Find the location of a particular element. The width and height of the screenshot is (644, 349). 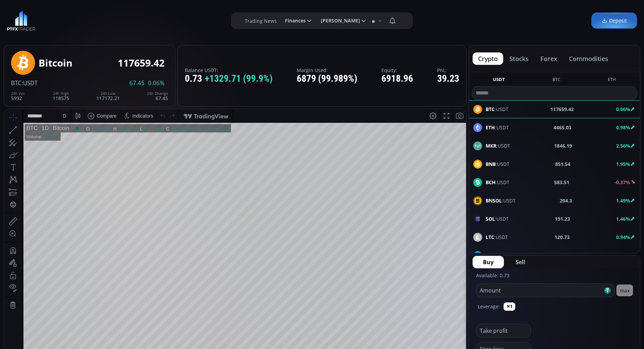

b: BNB is located at coordinates (491, 164).